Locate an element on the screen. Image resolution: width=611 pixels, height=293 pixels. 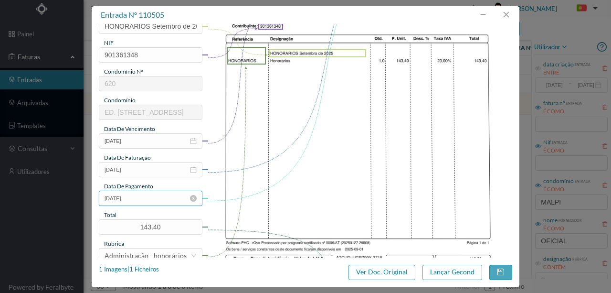
i: icon: down is located at coordinates (194, 255).